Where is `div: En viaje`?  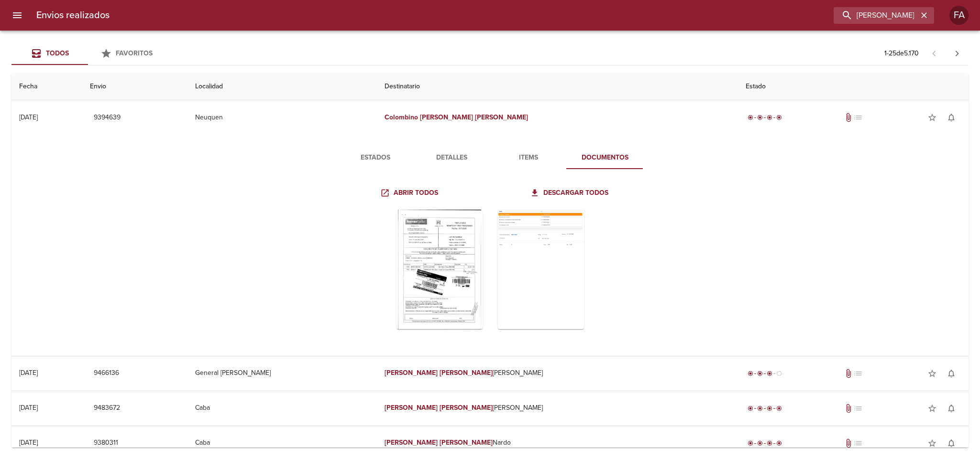
div: En viaje is located at coordinates (765, 374).